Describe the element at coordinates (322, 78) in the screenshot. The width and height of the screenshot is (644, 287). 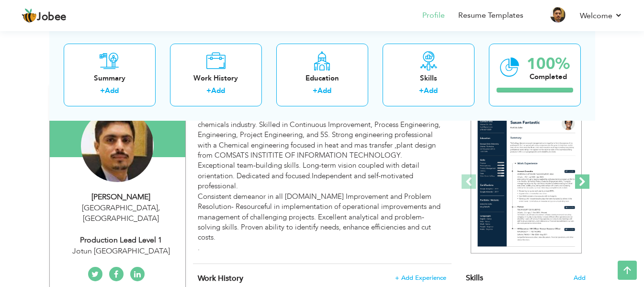
I see `div: Education` at that location.